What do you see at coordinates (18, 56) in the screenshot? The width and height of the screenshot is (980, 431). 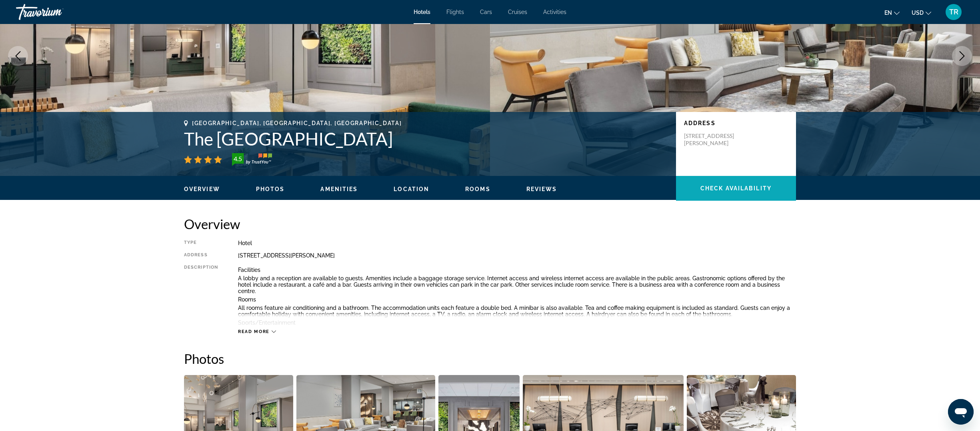 I see `button: Previous image` at bounding box center [18, 56].